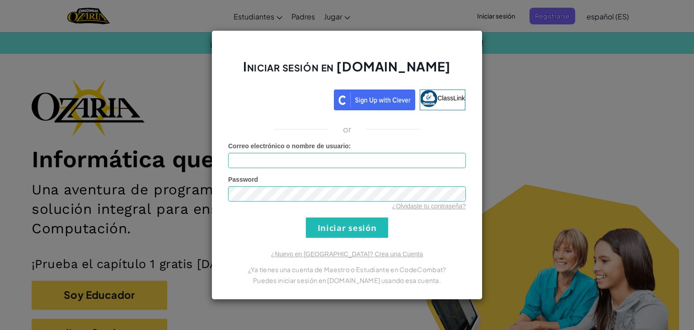  I want to click on p: ¿Ya tienes una cuenta de Maestro o Estudiante en CodeCombat?, so click(347, 269).